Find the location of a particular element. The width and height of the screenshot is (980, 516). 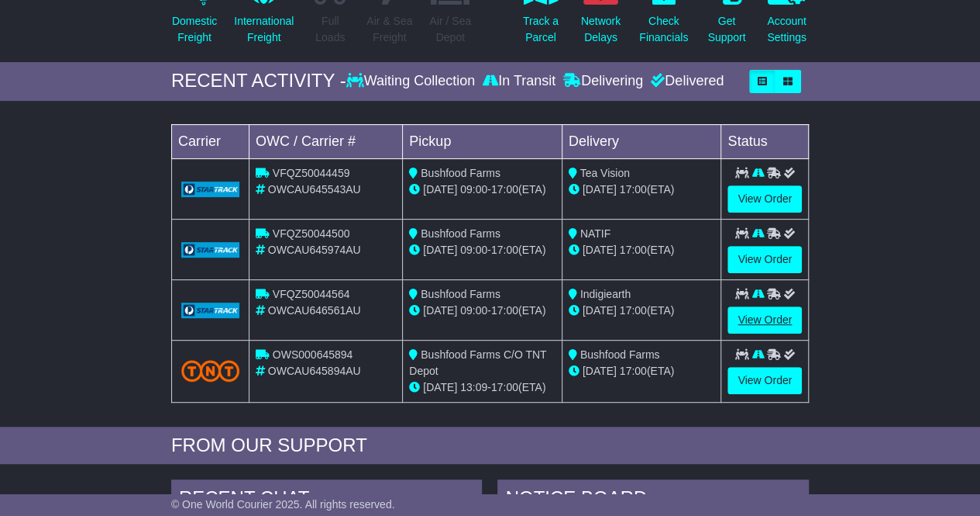

div: FROM OUR SUPPORT is located at coordinates (490, 445).